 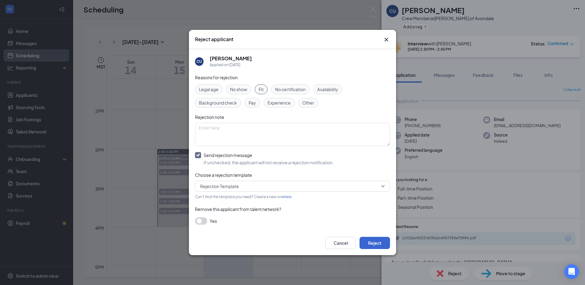 What do you see at coordinates (218, 103) in the screenshot?
I see `span: Background check` at bounding box center [218, 103].